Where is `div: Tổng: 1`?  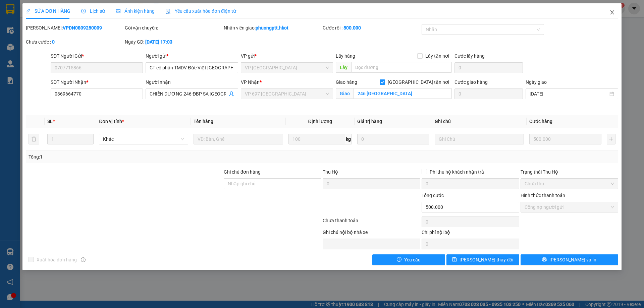
div: Tổng: 1 is located at coordinates (138, 157).